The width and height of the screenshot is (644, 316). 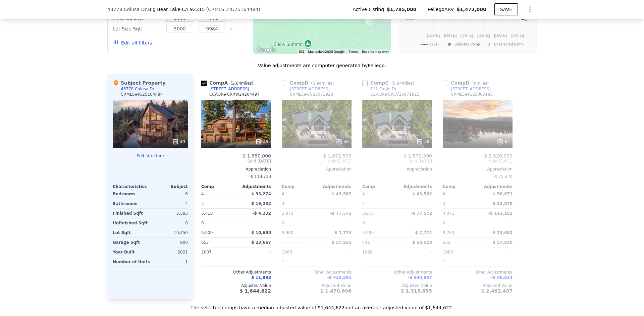 I want to click on span: $ 57,930, so click(x=502, y=243).